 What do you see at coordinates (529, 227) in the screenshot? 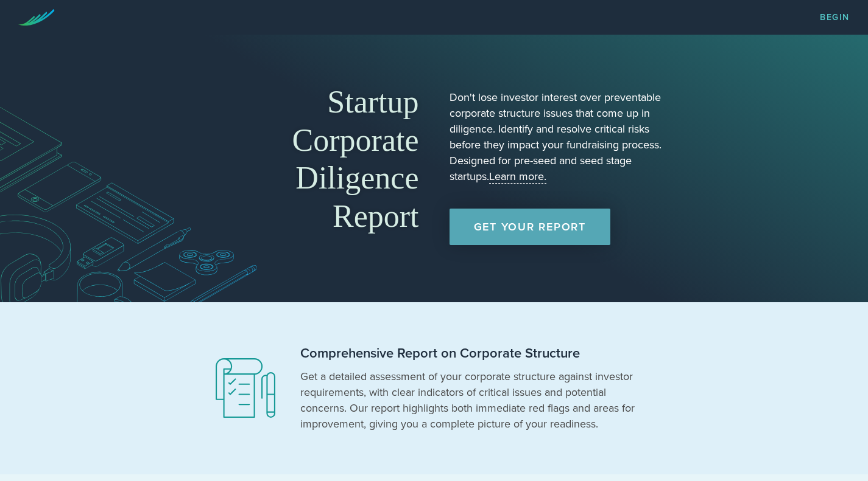
I see `a: Get Your Report` at bounding box center [529, 227].